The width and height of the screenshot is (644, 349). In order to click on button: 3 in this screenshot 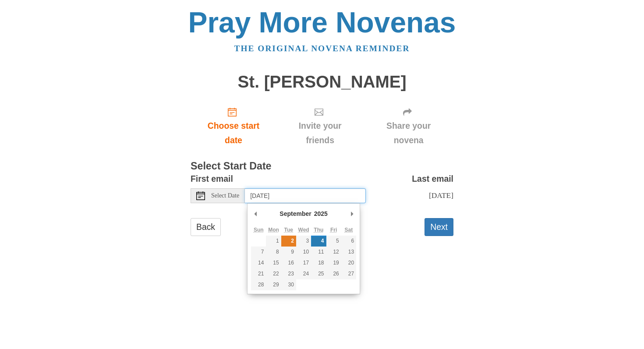, I will do `click(304, 241)`.